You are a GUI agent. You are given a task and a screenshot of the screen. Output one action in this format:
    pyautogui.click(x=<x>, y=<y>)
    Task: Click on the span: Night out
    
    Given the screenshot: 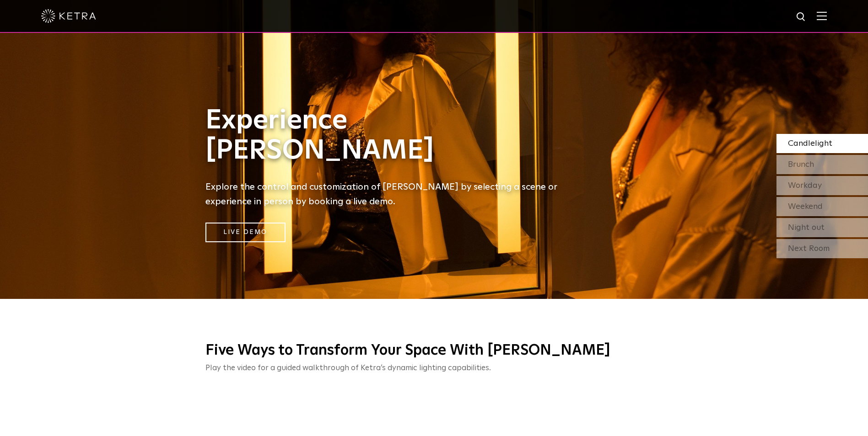 What is the action you would take?
    pyautogui.click(x=806, y=228)
    